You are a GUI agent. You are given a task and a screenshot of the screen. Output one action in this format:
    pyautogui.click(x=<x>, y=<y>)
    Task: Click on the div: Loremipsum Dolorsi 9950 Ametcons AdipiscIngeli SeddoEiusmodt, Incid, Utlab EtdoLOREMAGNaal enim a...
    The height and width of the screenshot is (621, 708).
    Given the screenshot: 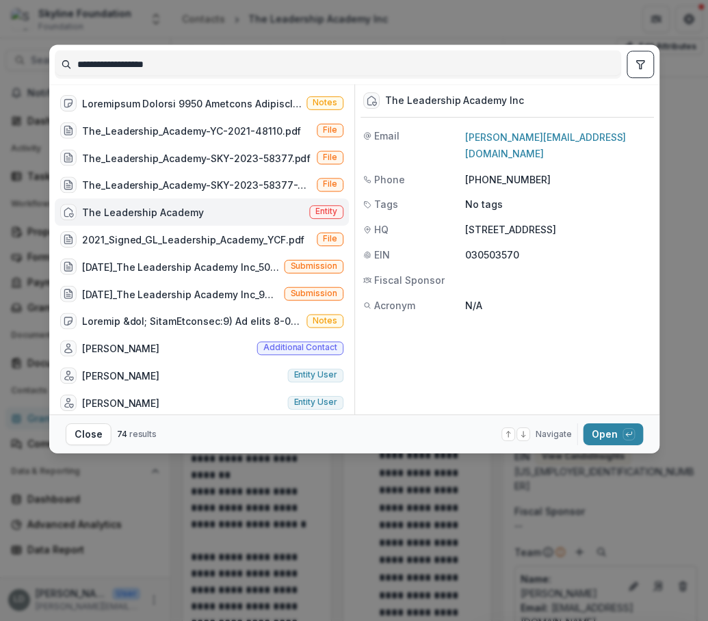 What is the action you would take?
    pyautogui.click(x=191, y=103)
    